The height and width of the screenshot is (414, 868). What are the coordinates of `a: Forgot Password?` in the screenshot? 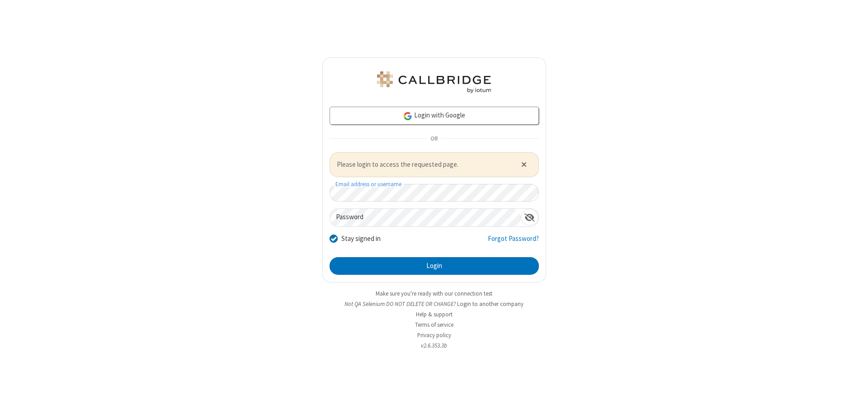 It's located at (513, 243).